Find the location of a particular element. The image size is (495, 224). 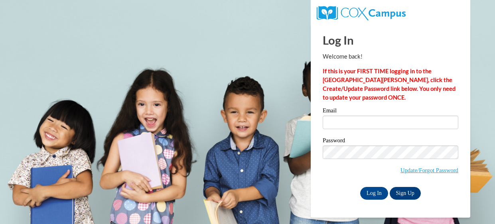

p: Welcome back! is located at coordinates (390, 57).